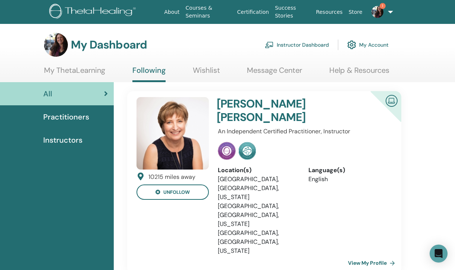 The width and height of the screenshot is (455, 270). What do you see at coordinates (208, 12) in the screenshot?
I see `a: Courses & Seminars` at bounding box center [208, 12].